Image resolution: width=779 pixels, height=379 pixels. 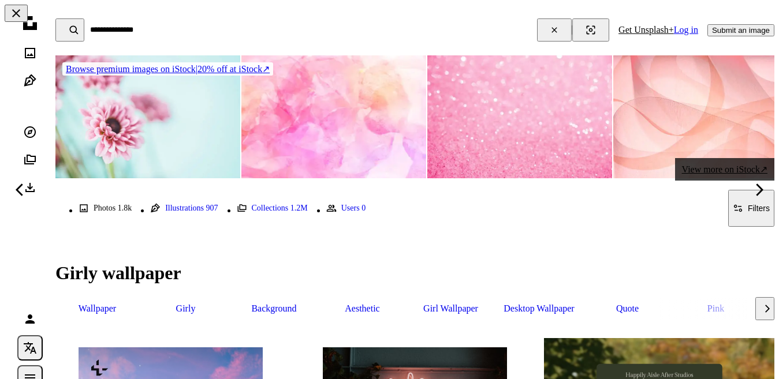 I want to click on form: Find visuals sitewide, so click(x=332, y=30).